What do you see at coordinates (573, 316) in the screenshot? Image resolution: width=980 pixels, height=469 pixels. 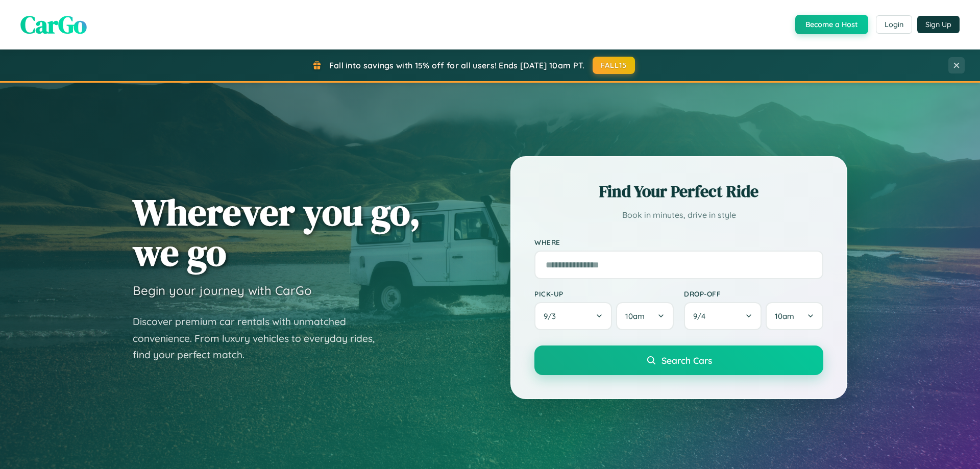 I see `button: 9/3` at bounding box center [573, 316].